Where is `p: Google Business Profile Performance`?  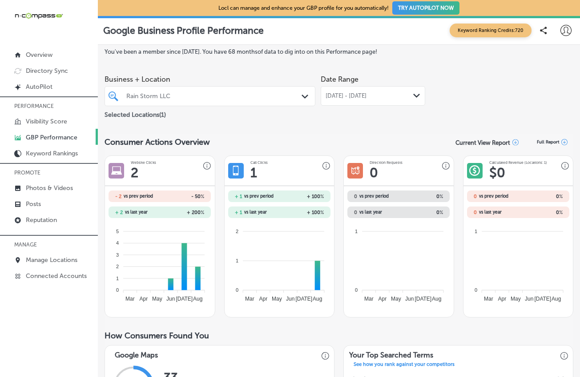
p: Google Business Profile Performance is located at coordinates (183, 30).